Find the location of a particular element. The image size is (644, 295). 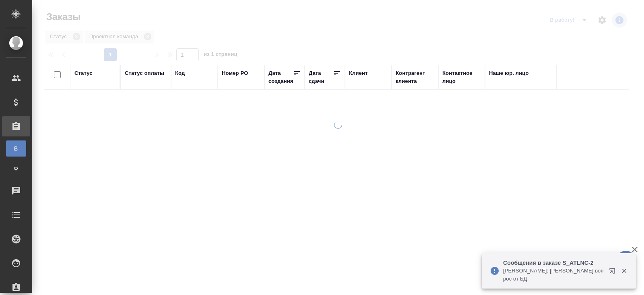

a: Ф is located at coordinates (16, 169).